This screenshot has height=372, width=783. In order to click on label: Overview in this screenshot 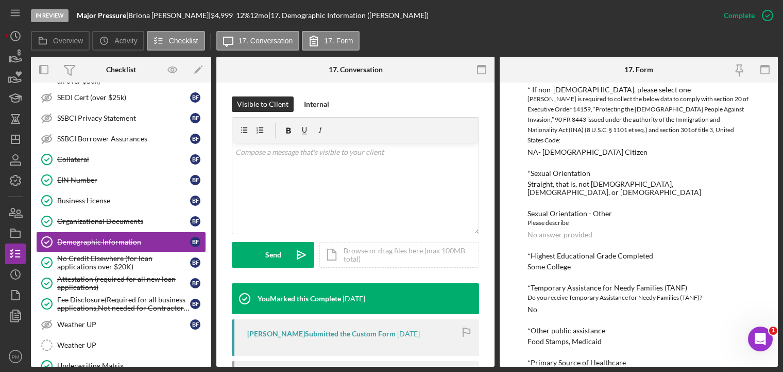, I will do `click(68, 41)`.